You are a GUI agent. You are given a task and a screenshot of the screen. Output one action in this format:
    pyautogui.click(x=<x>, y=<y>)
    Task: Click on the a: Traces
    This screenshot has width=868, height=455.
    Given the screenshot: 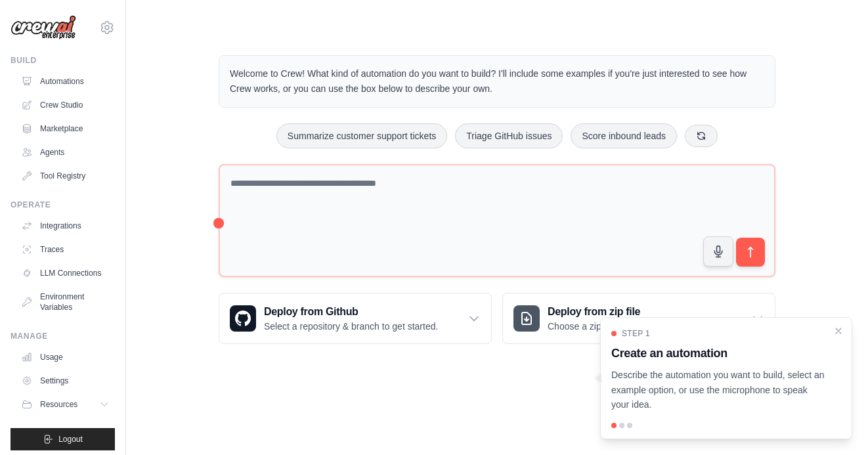 What is the action you would take?
    pyautogui.click(x=65, y=250)
    